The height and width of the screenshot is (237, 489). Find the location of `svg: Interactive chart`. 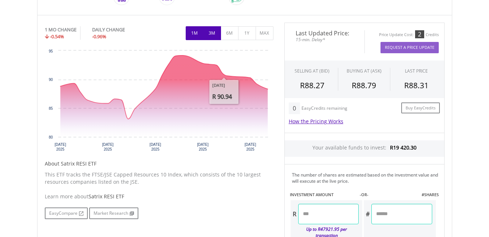

svg: Interactive chart is located at coordinates (159, 102).